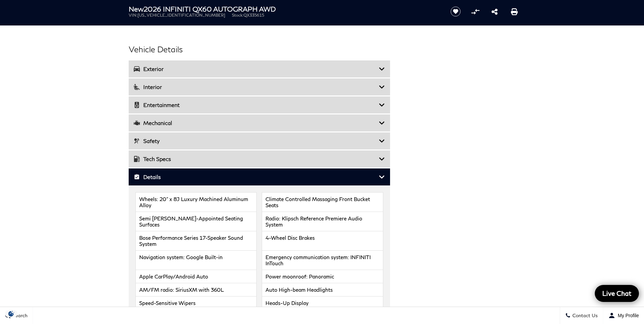 The image size is (644, 324). What do you see at coordinates (617, 293) in the screenshot?
I see `a: Live Chat` at bounding box center [617, 293].